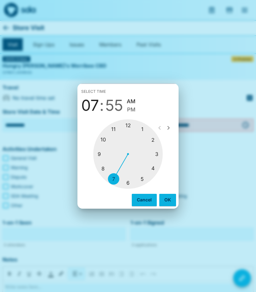 The width and height of the screenshot is (256, 292). I want to click on button: 07, so click(90, 106).